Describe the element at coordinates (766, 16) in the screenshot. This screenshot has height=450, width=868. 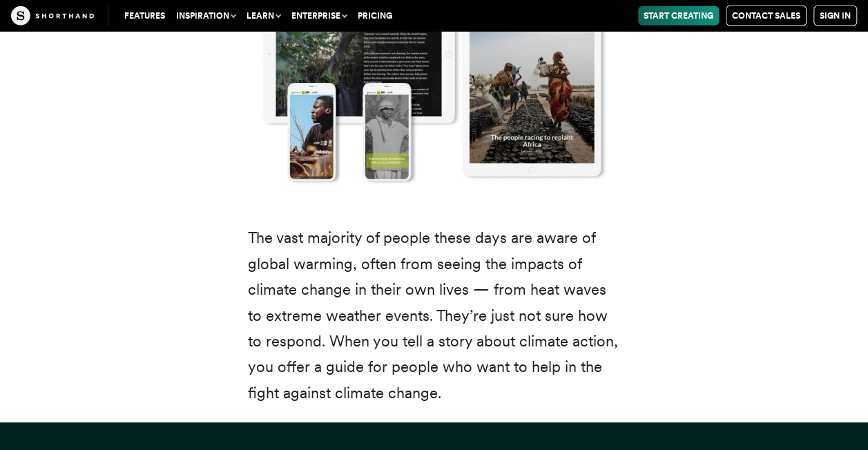
I see `a: Contact Sales` at that location.